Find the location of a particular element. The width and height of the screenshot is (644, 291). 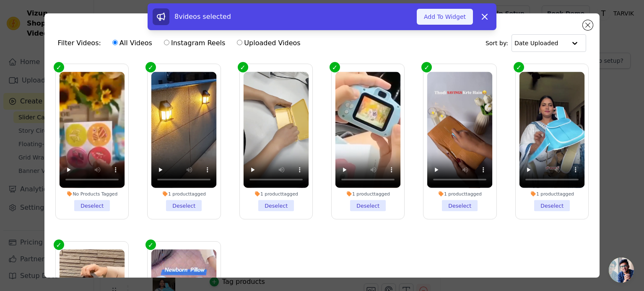

label: Uploaded Videos is located at coordinates (268, 43).